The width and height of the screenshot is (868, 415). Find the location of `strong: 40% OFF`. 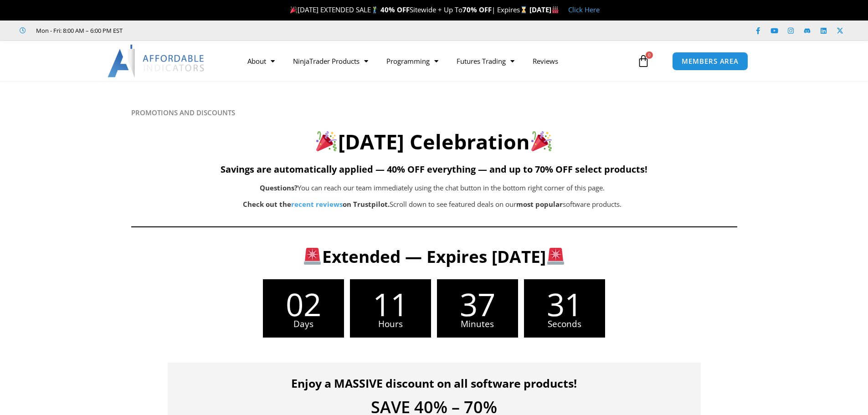

strong: 40% OFF is located at coordinates (395, 9).